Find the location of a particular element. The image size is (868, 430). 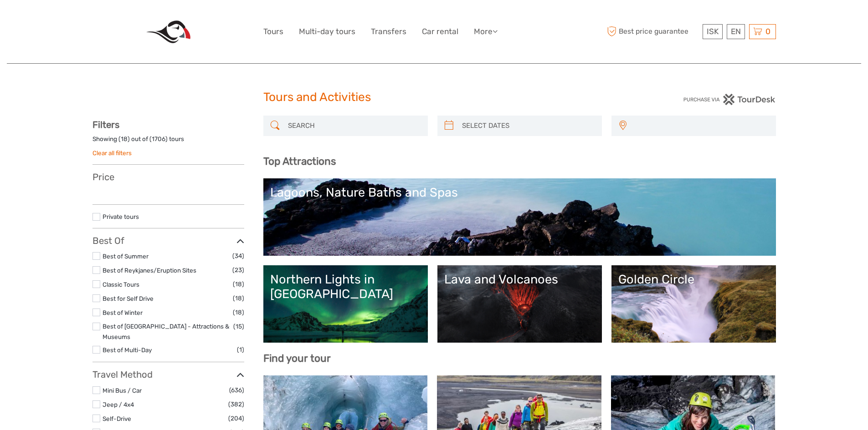

a: More is located at coordinates (486, 31).